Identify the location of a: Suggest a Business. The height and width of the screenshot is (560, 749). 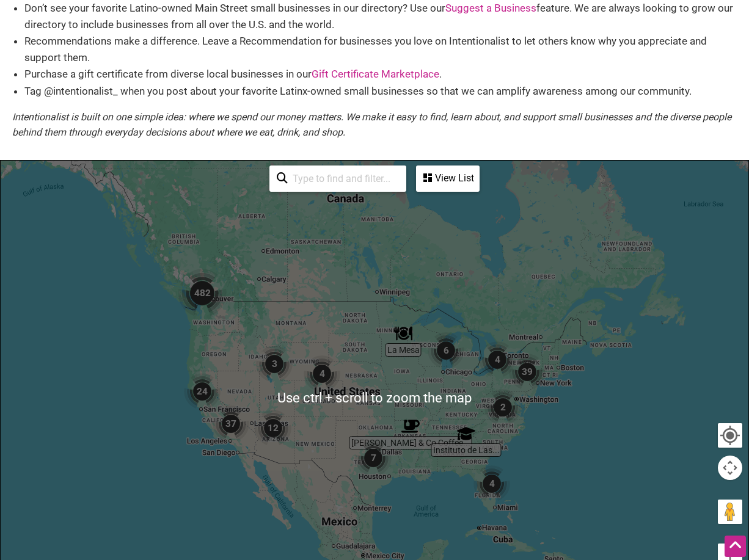
(491, 8).